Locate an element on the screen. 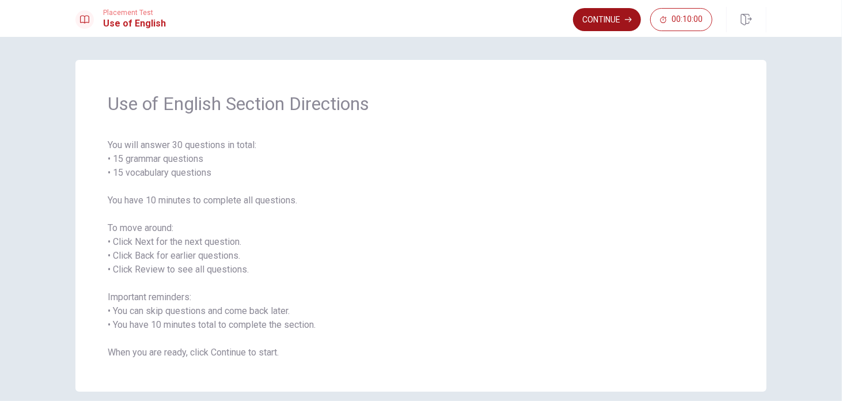  span: Use of English Section Directions is located at coordinates (421, 104).